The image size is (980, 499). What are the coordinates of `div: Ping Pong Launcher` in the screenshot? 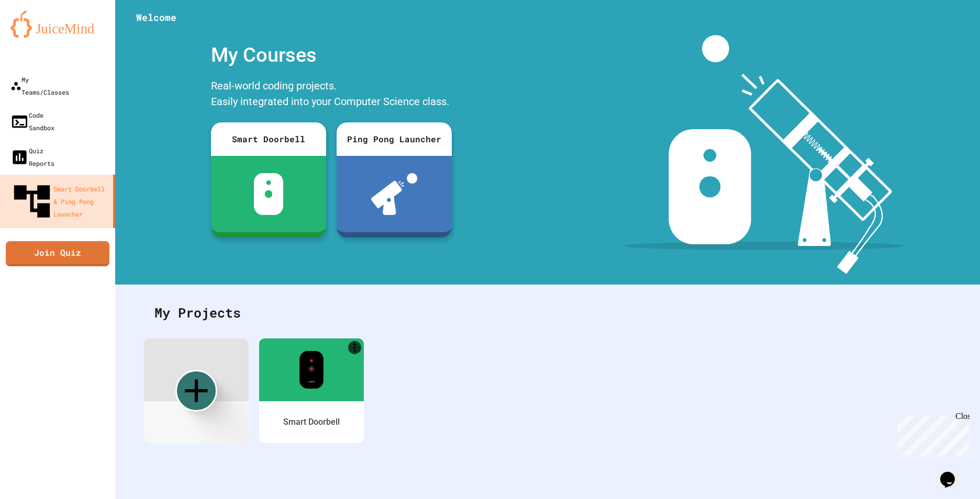 It's located at (394, 139).